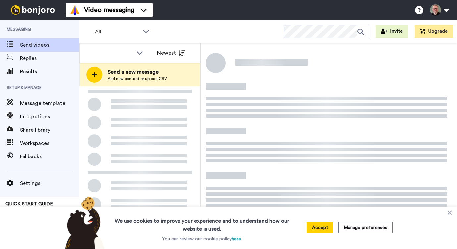 The image size is (457, 249). Describe the element at coordinates (33, 10) in the screenshot. I see `img: bj-logo-header-white.svg` at that location.